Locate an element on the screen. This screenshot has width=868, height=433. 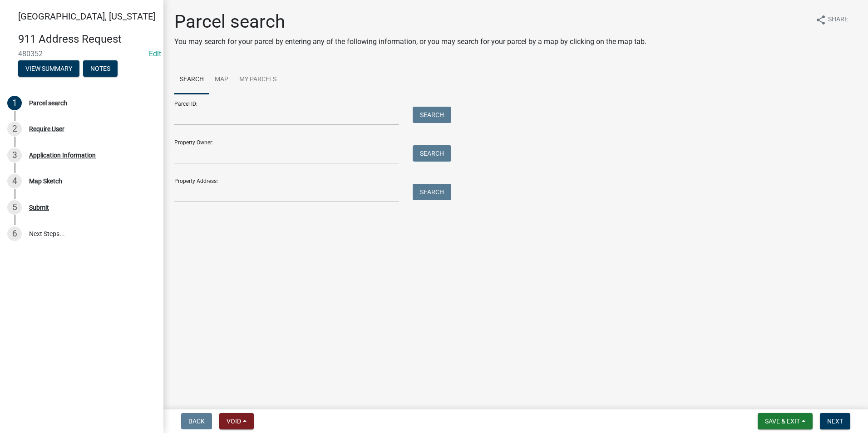
button: Notes is located at coordinates (100, 68).